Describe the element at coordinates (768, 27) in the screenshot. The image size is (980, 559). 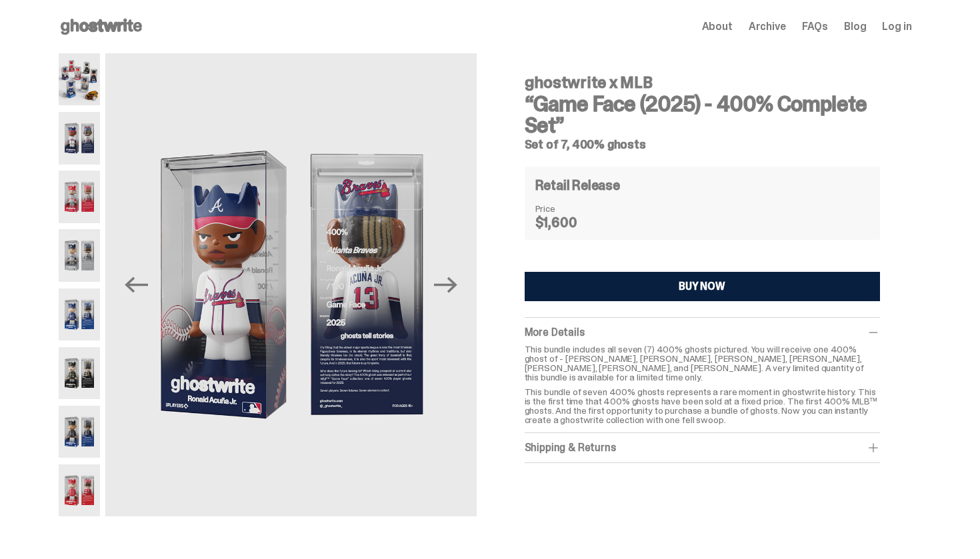
I see `a: Archive` at that location.